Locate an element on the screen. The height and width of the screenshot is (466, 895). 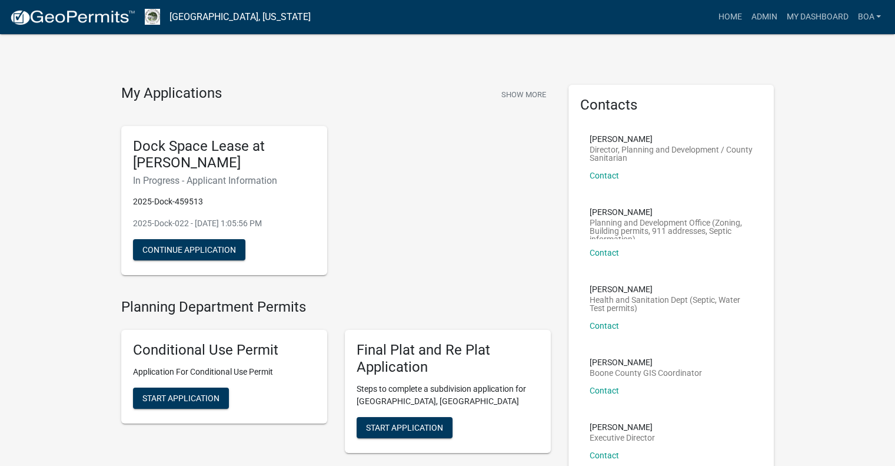
a: My Dashboard is located at coordinates (817, 17).